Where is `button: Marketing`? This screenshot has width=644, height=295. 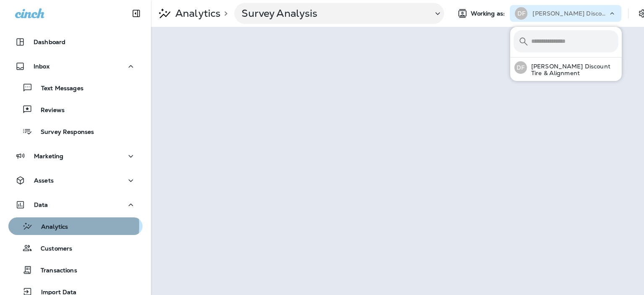 button: Marketing is located at coordinates (76, 156).